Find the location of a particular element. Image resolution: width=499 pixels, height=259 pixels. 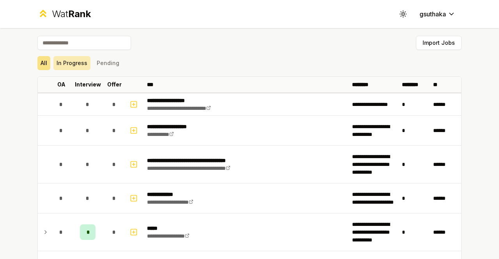

p: Offer is located at coordinates (114, 85).